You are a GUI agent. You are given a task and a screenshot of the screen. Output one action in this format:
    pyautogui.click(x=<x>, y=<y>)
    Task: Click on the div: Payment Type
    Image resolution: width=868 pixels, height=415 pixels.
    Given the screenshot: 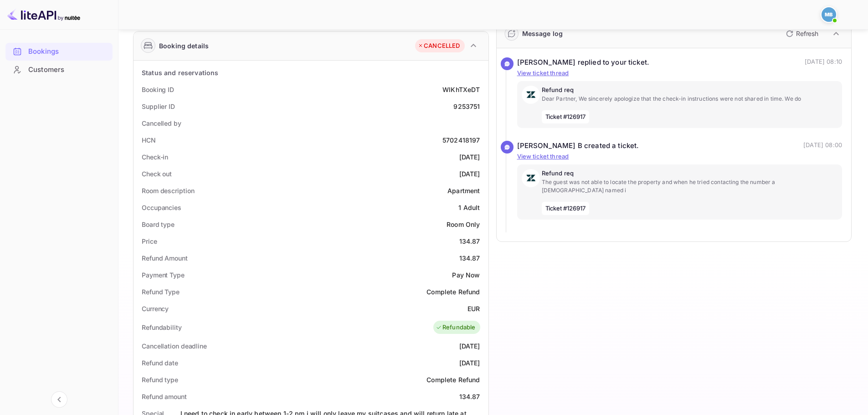 What is the action you would take?
    pyautogui.click(x=163, y=275)
    